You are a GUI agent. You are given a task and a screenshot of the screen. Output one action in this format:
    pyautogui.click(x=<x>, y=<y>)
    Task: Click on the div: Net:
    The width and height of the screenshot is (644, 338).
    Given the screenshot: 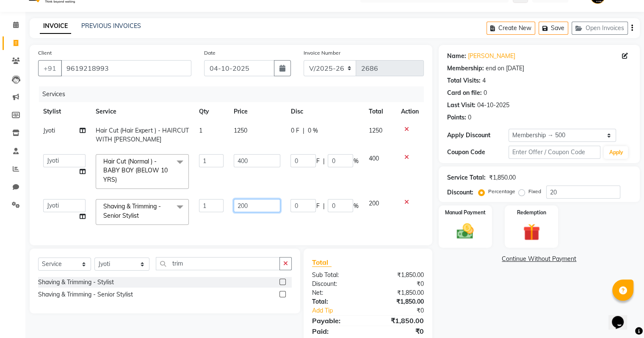 What is the action you would take?
    pyautogui.click(x=337, y=293)
    